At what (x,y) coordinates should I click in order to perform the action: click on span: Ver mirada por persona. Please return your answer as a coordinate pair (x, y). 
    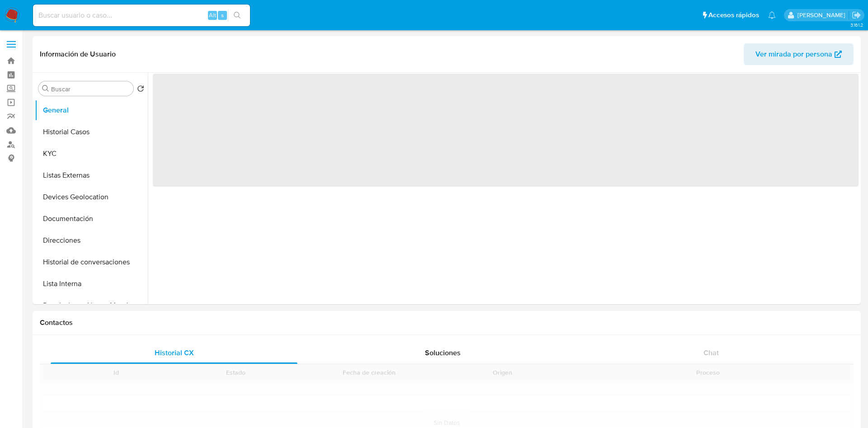
    Looking at the image, I should click on (794, 54).